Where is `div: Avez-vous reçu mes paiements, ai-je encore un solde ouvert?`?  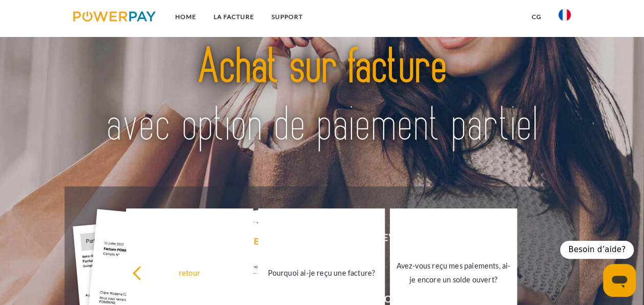 div: Avez-vous reçu mes paiements, ai-je encore un solde ouvert? is located at coordinates (453, 272).